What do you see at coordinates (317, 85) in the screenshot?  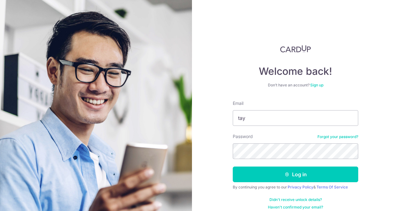 I see `a: Sign up` at bounding box center [317, 85].